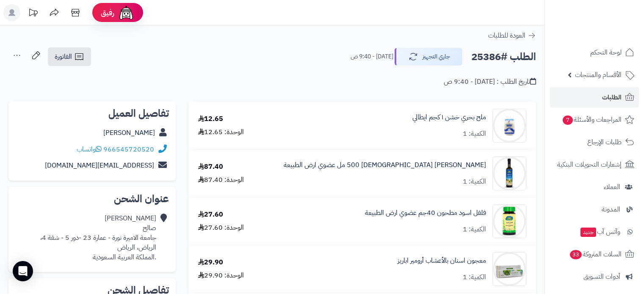 This screenshot has width=644, height=294. I want to click on a: 966545720520, so click(129, 149).